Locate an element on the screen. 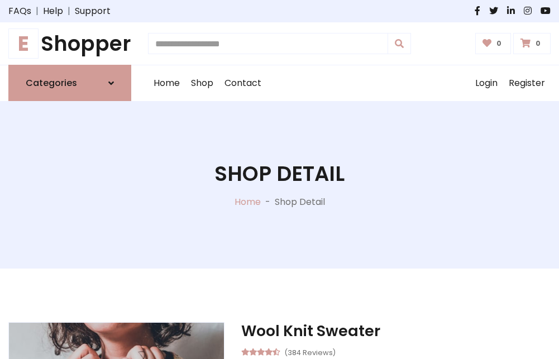 The height and width of the screenshot is (359, 559). p: Shop Detail is located at coordinates (300, 202).